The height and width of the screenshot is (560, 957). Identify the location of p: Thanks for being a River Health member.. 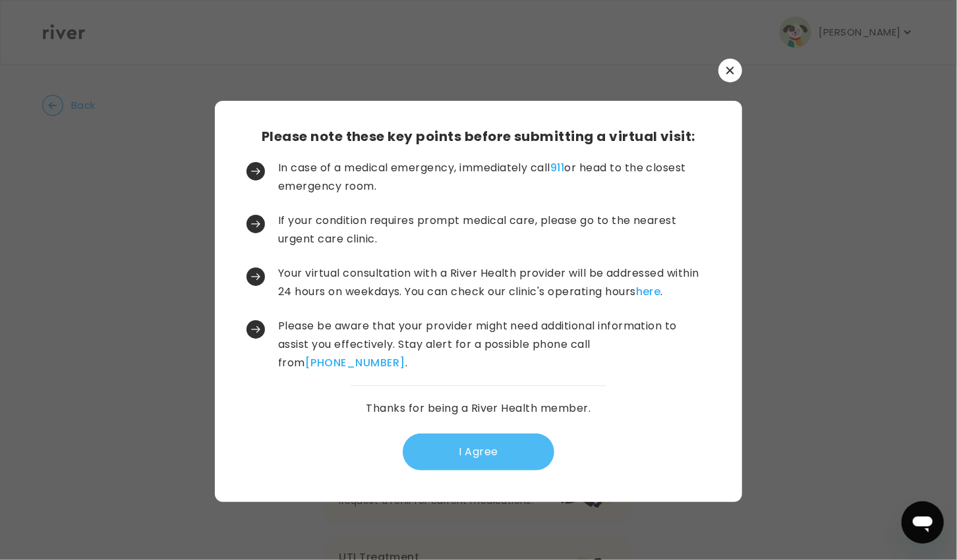
(479, 409).